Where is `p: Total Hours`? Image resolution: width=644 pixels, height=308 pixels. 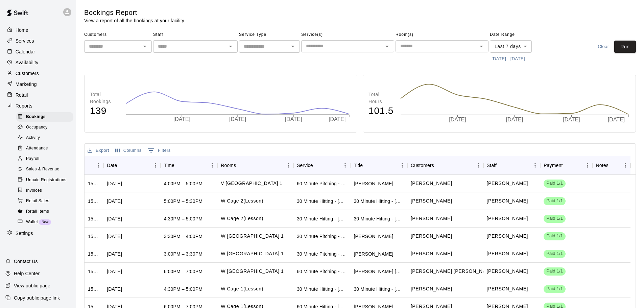 p: Total Hours is located at coordinates (381, 98).